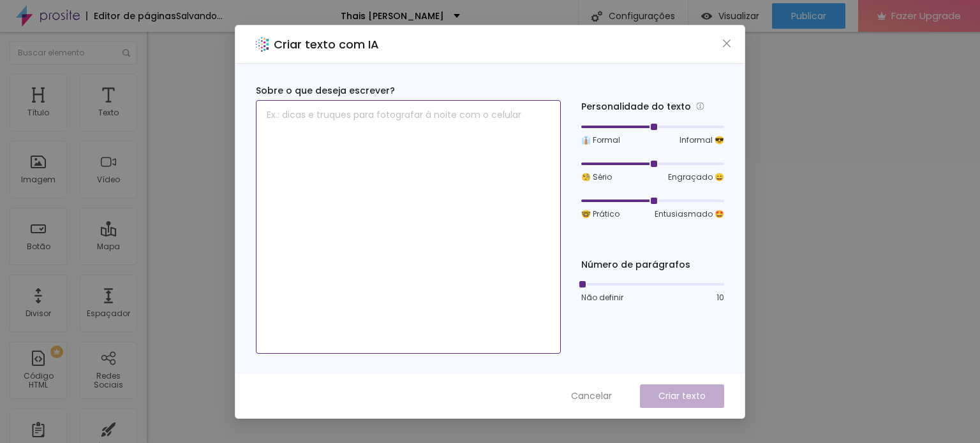 Image resolution: width=980 pixels, height=443 pixels. Describe the element at coordinates (109, 314) in the screenshot. I see `div: Espaçador` at that location.